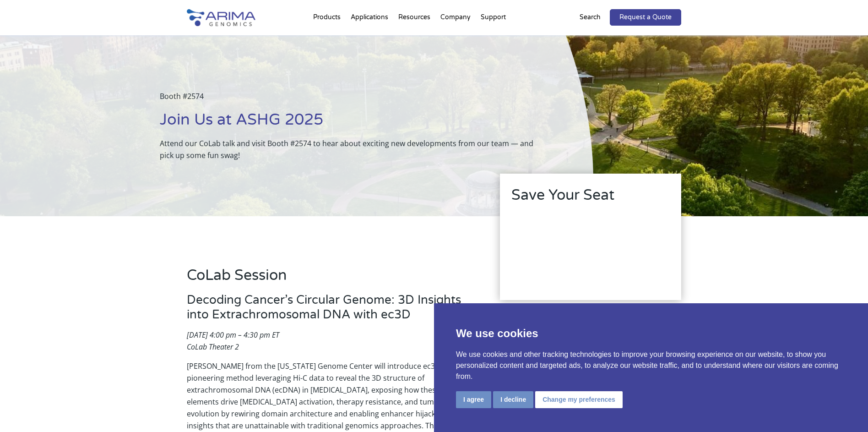  What do you see at coordinates (645, 17) in the screenshot?
I see `a: Request a Quote` at bounding box center [645, 17].